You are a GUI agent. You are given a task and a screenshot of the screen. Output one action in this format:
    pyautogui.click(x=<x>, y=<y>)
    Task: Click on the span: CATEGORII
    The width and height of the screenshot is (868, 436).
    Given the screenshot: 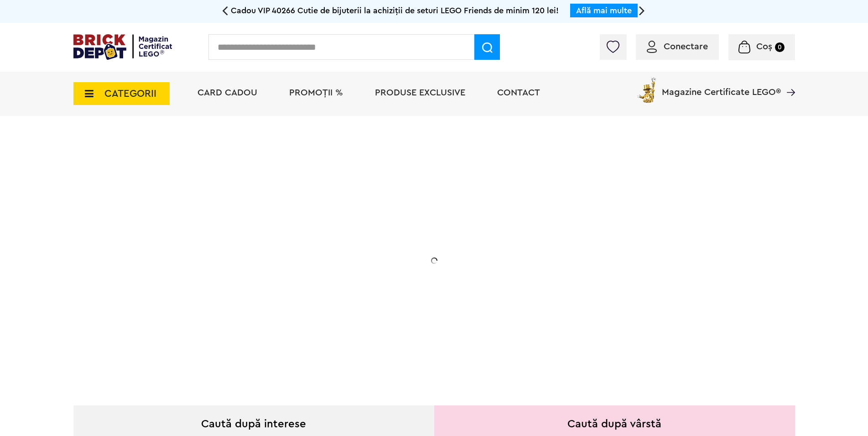 What is the action you would take?
    pyautogui.click(x=130, y=94)
    